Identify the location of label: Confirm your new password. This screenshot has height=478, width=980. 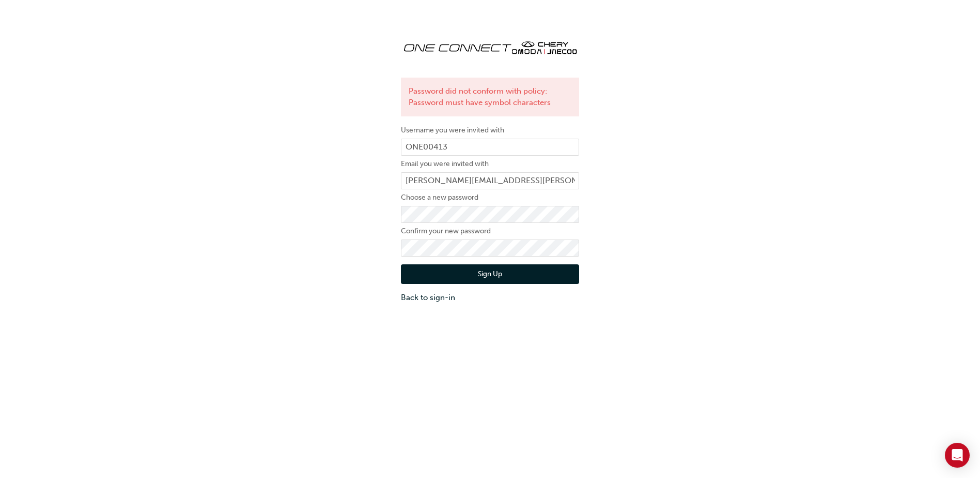
(490, 231).